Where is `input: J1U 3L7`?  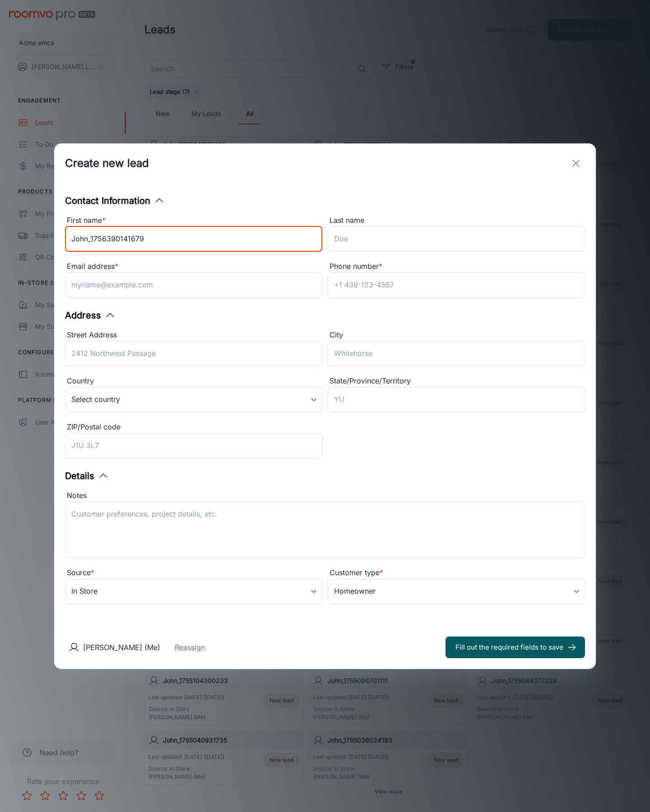
input: J1U 3L7 is located at coordinates (194, 445).